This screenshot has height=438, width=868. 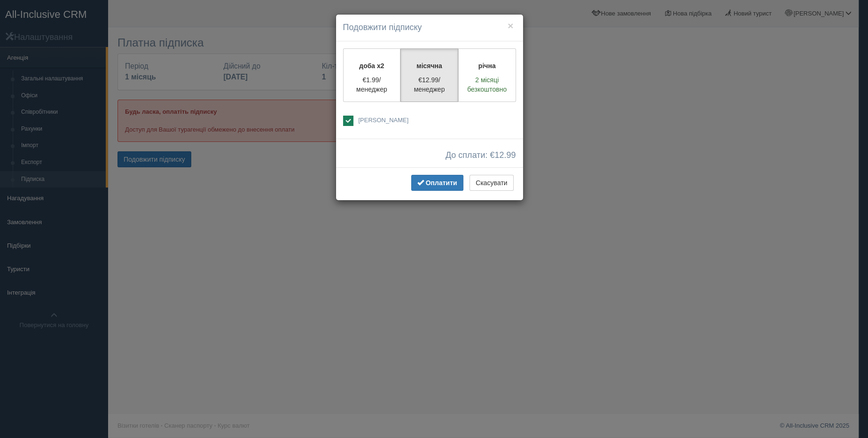 I want to click on span: До сплати: €, so click(x=481, y=155).